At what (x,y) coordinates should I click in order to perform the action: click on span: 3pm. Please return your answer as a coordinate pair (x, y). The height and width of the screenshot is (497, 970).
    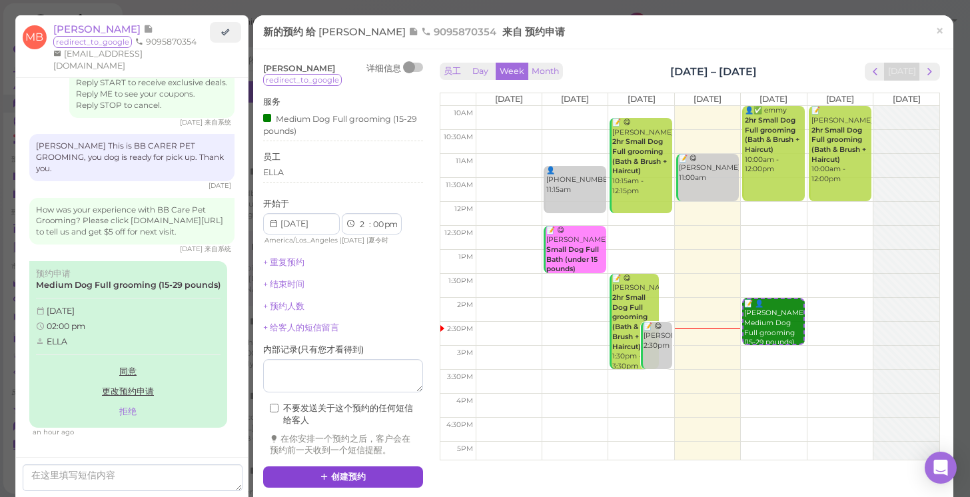
    Looking at the image, I should click on (465, 352).